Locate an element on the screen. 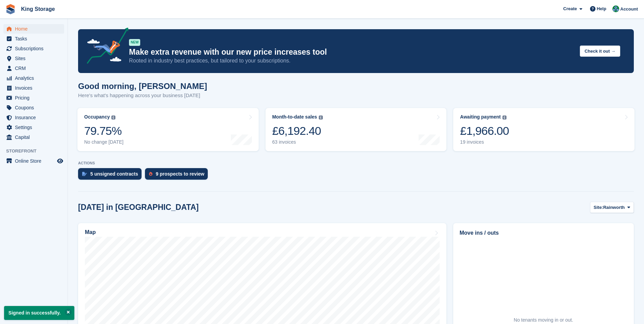 The width and height of the screenshot is (644, 324). button: Site: Rainworth is located at coordinates (612, 207).